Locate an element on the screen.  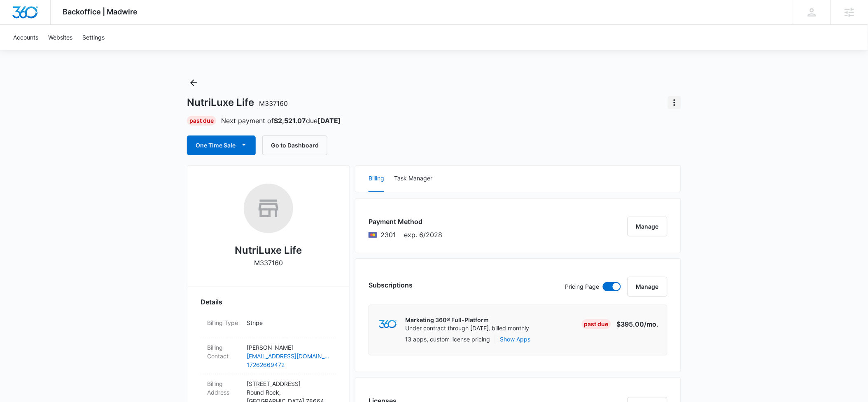
span: /mo. is located at coordinates (652, 324).